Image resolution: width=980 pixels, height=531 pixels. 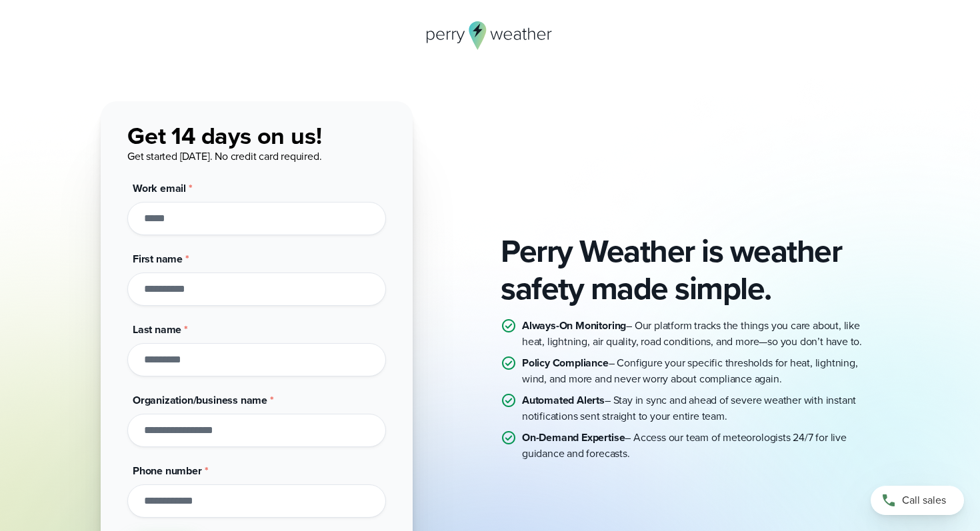 I want to click on strong: Always-On Monitoring, so click(x=574, y=325).